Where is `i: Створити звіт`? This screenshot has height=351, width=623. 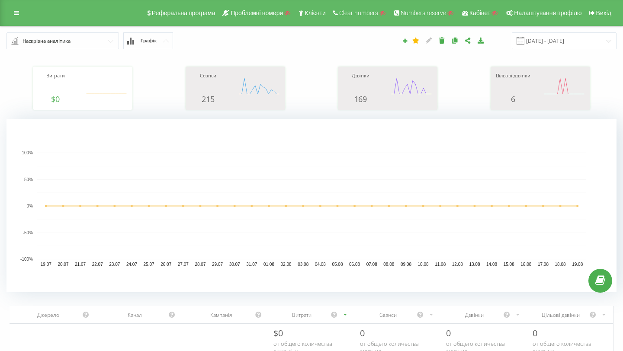 i: Створити звіт is located at coordinates (405, 41).